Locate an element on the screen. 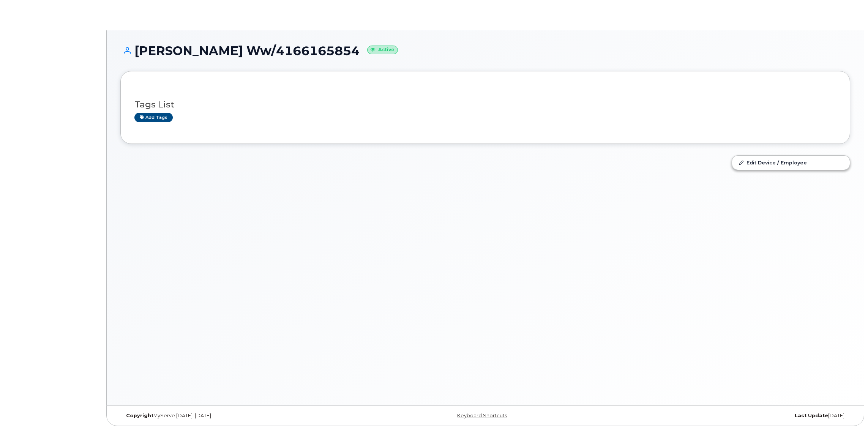  a: Add tags is located at coordinates (153, 117).